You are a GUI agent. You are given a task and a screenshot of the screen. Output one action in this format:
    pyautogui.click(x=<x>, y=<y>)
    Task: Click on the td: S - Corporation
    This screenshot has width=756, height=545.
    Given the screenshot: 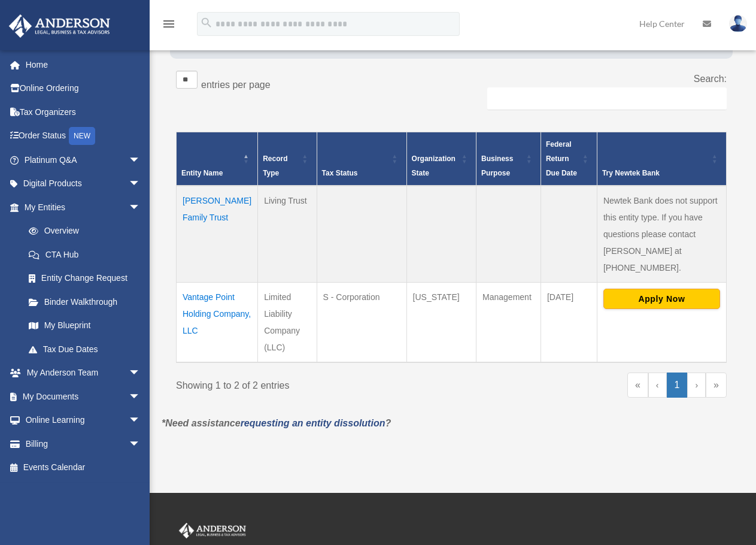 What is the action you would take?
    pyautogui.click(x=362, y=323)
    